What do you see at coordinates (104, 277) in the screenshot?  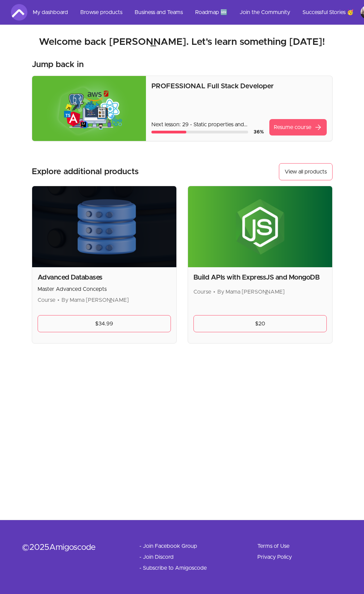 I see `h2: Advanced Databases` at bounding box center [104, 277].